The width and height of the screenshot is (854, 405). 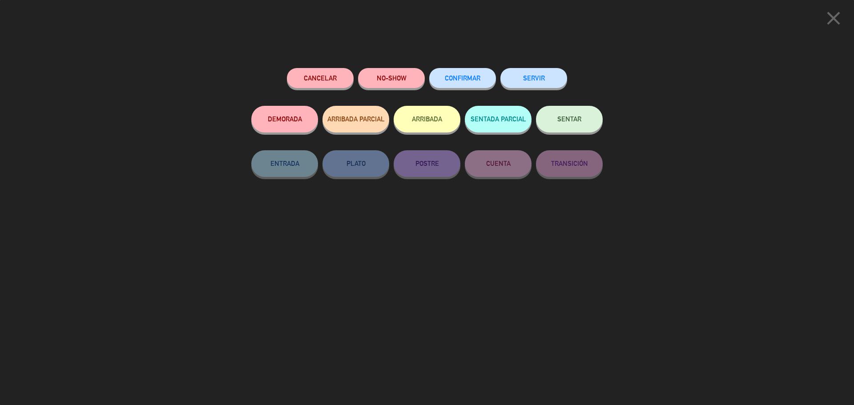 What do you see at coordinates (427, 119) in the screenshot?
I see `button: ARRIBADA` at bounding box center [427, 119].